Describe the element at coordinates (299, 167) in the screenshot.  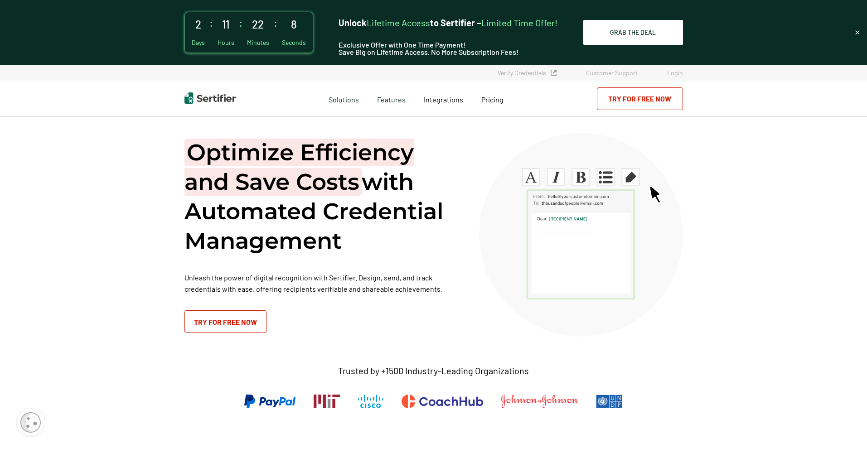
I see `span: Optimize Efficiency and Save Costs` at that location.